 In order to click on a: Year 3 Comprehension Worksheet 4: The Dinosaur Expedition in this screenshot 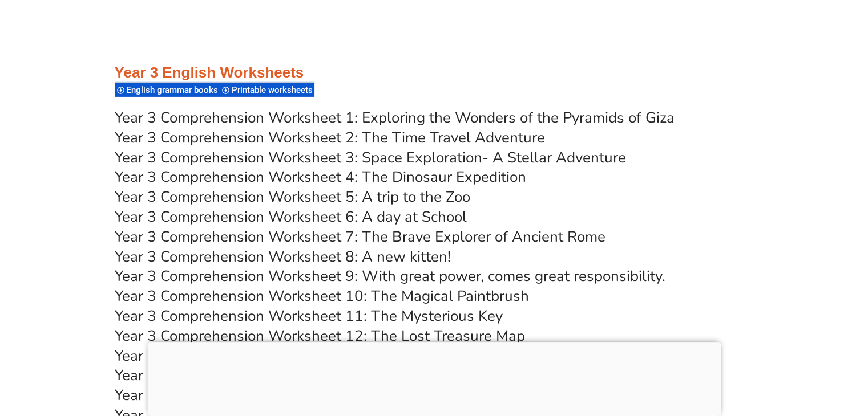, I will do `click(320, 177)`.